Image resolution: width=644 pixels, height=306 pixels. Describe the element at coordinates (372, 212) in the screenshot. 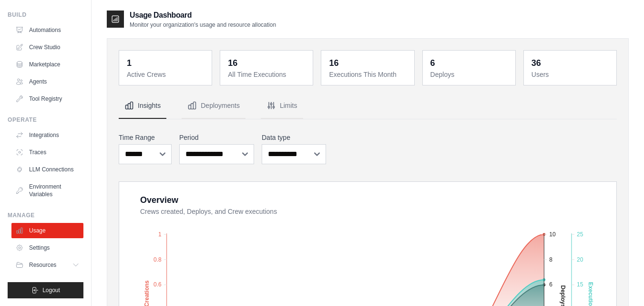

I see `dt: Crews created, Deploys, and Crew executions` at that location.